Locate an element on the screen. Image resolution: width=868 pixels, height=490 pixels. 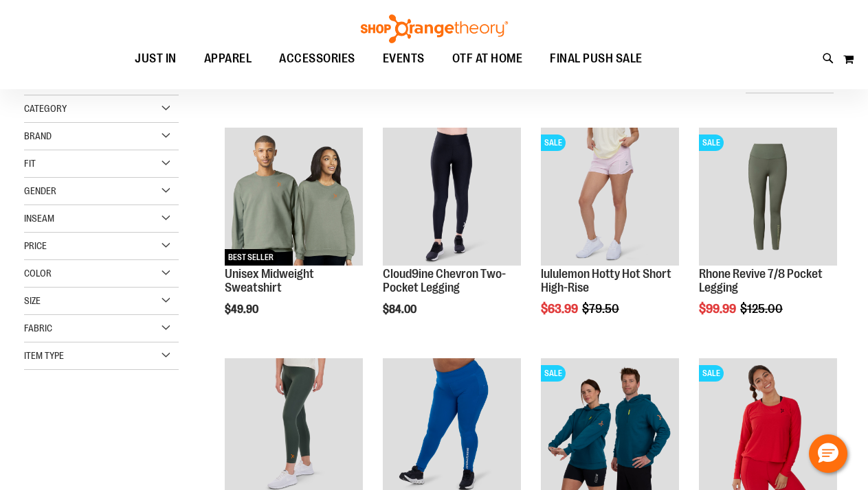
img: Shop Orangetheory is located at coordinates (434, 29).